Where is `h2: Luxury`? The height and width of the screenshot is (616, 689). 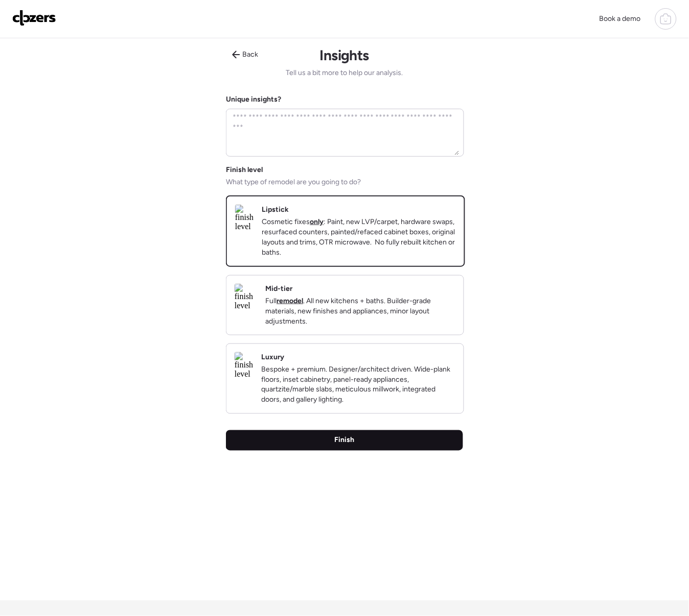
h2: Luxury is located at coordinates (273, 357).